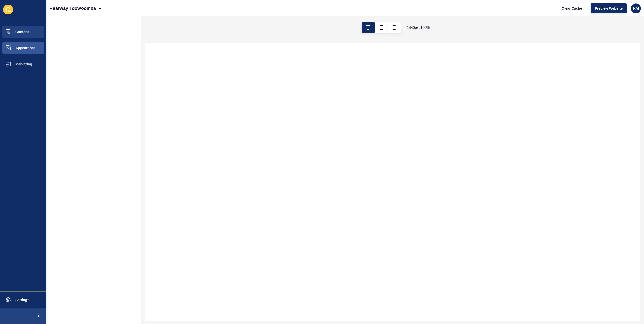 Image resolution: width=644 pixels, height=324 pixels. I want to click on span: RM, so click(636, 8).